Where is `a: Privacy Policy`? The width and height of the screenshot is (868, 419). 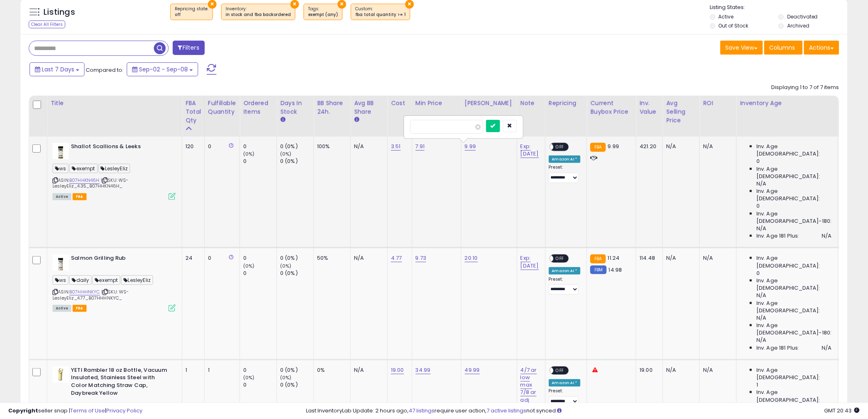 a: Privacy Policy is located at coordinates (124, 410).